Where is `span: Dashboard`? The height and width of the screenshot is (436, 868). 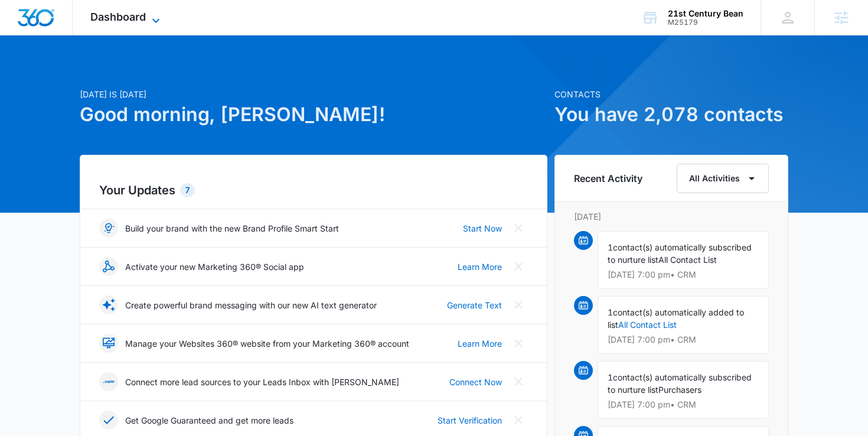 span: Dashboard is located at coordinates (118, 17).